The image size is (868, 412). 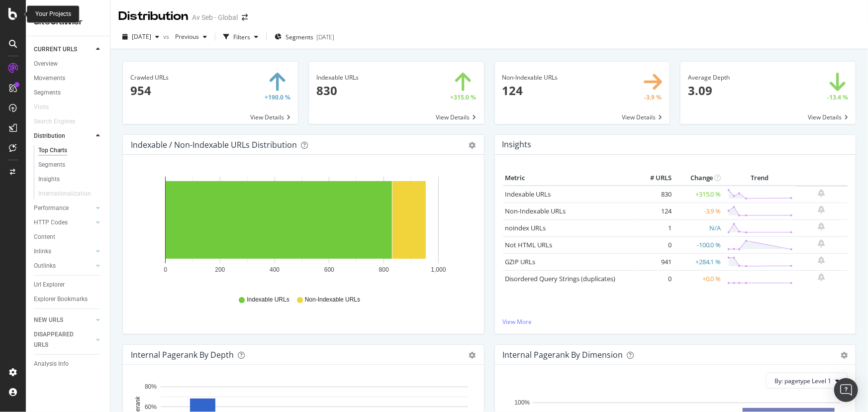 What do you see at coordinates (53, 14) in the screenshot?
I see `div: Your Projects` at bounding box center [53, 14].